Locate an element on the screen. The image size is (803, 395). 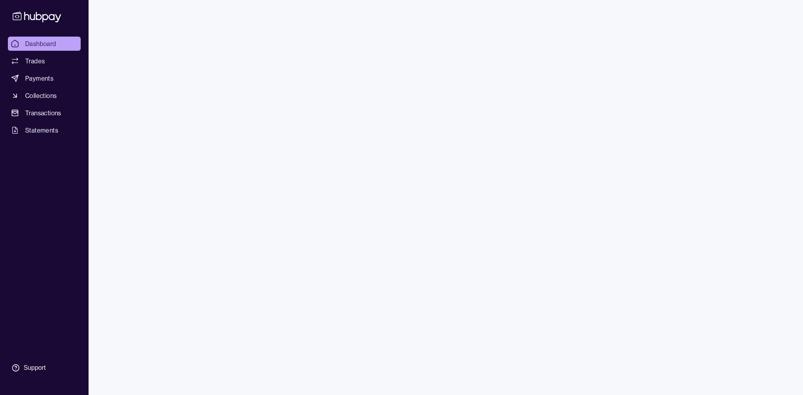
div: Support is located at coordinates (35, 368).